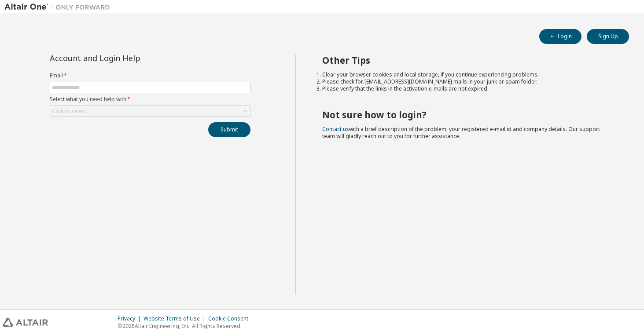 Image resolution: width=644 pixels, height=335 pixels. What do you see at coordinates (25, 322) in the screenshot?
I see `img: altair_logo.svg` at bounding box center [25, 322].